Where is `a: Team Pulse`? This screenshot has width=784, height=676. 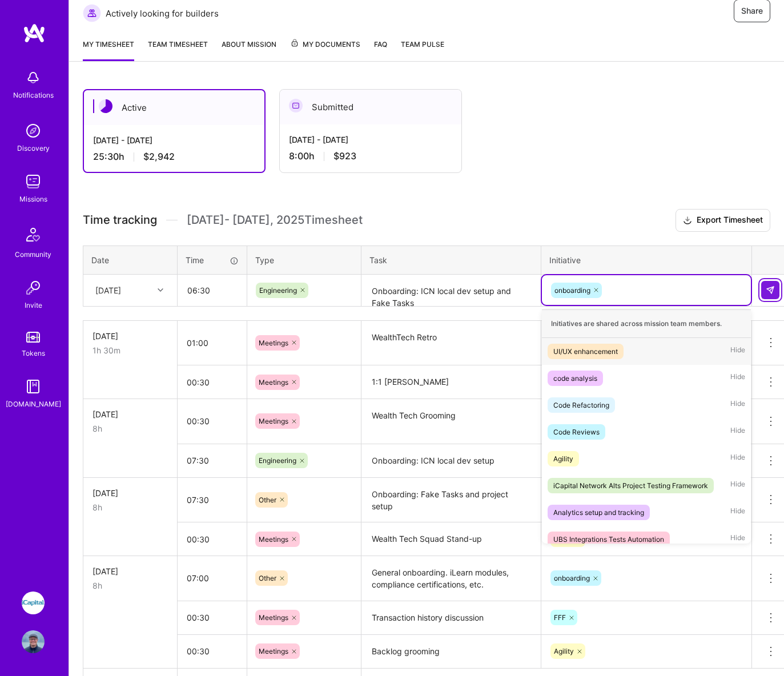 a: Team Pulse is located at coordinates (423, 50).